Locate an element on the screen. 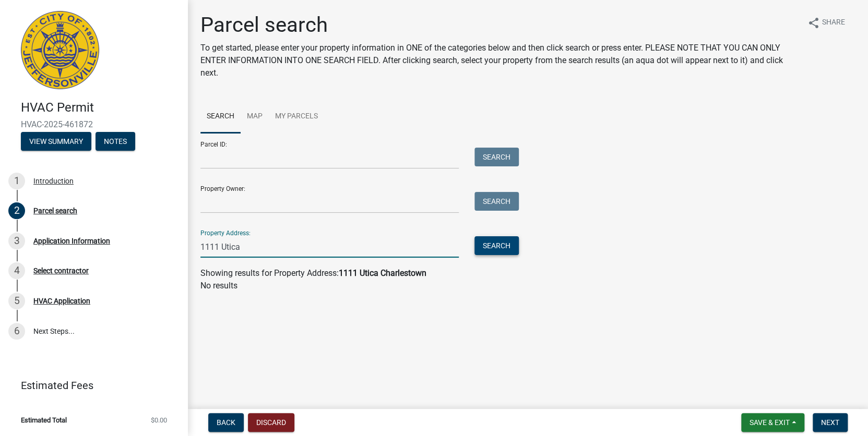  wm-modal-confirm: Notes is located at coordinates (115, 142).